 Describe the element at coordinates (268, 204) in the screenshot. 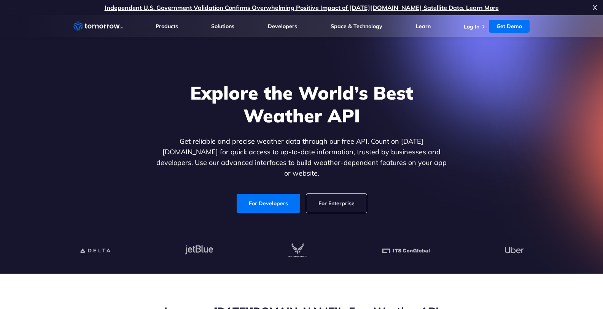

I see `a: For Developers` at that location.